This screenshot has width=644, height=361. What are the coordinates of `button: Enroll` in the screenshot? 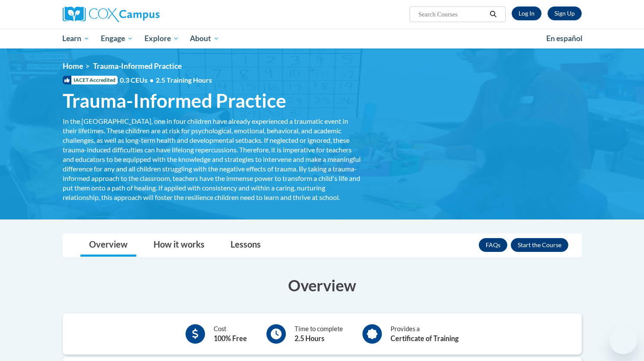 It's located at (540, 245).